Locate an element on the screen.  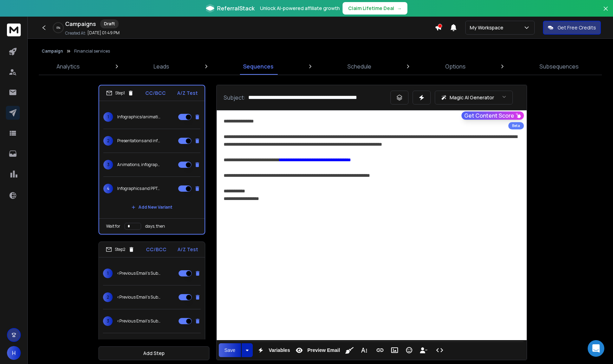
p: days, then is located at coordinates (155, 227).